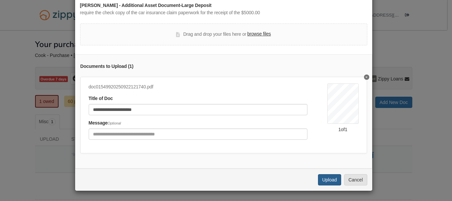 The height and width of the screenshot is (201, 452). I want to click on span: Optional, so click(114, 123).